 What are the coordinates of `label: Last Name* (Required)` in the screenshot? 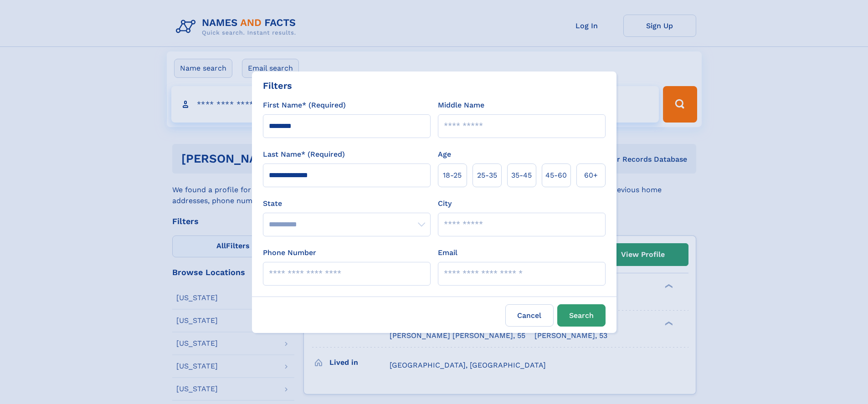 It's located at (304, 154).